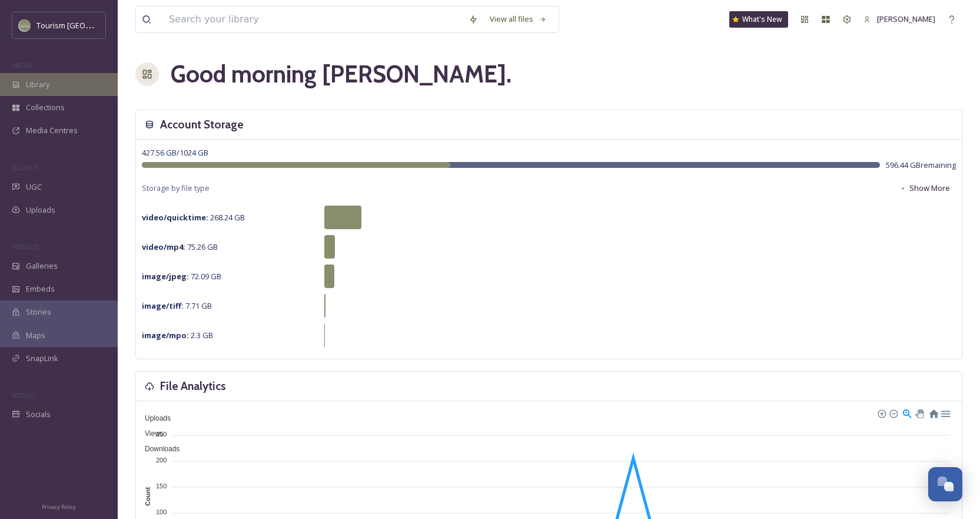  I want to click on span: Media Centres, so click(52, 130).